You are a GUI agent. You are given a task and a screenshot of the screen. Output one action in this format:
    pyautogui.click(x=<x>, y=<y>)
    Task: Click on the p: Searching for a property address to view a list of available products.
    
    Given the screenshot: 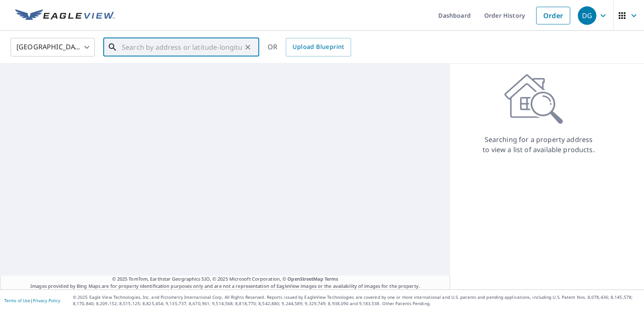 What is the action you would take?
    pyautogui.click(x=538, y=145)
    